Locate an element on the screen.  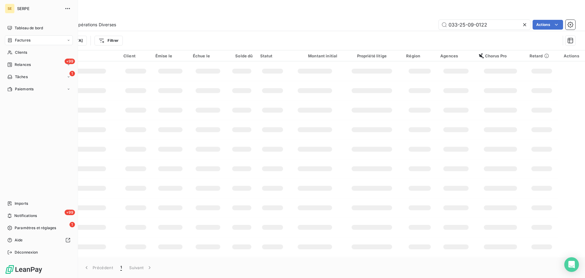
div: Propriété litige is located at coordinates (372, 56).